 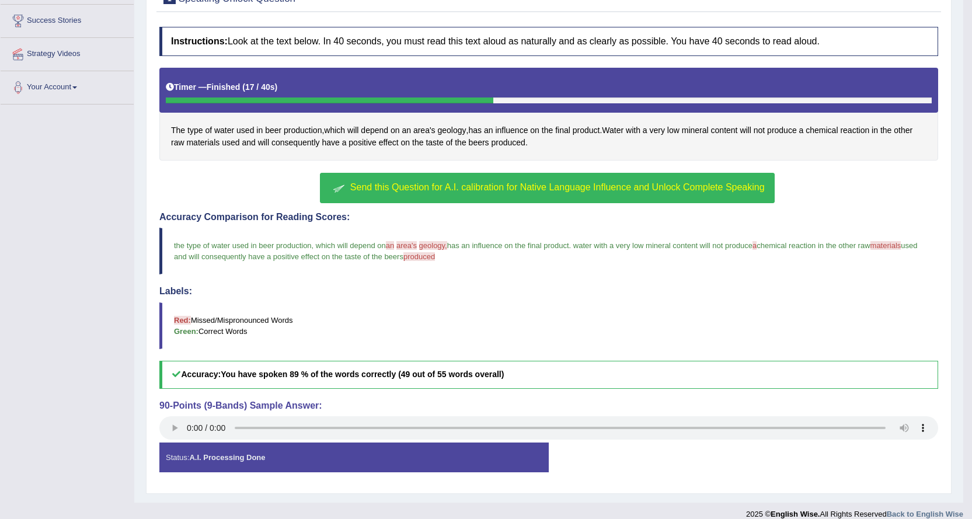 I want to click on strong: Back to English Wise, so click(x=925, y=514).